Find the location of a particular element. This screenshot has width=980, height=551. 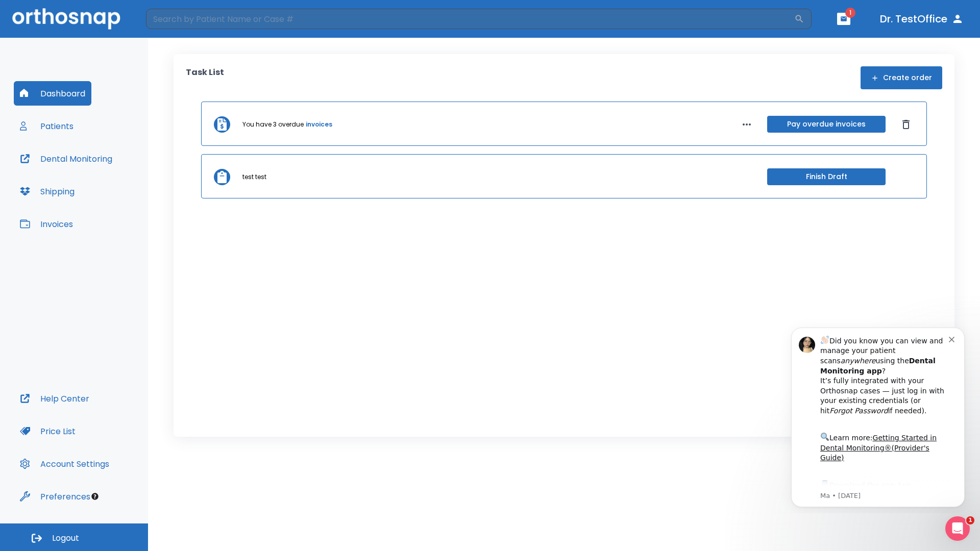

a: Dashboard is located at coordinates (52, 93).